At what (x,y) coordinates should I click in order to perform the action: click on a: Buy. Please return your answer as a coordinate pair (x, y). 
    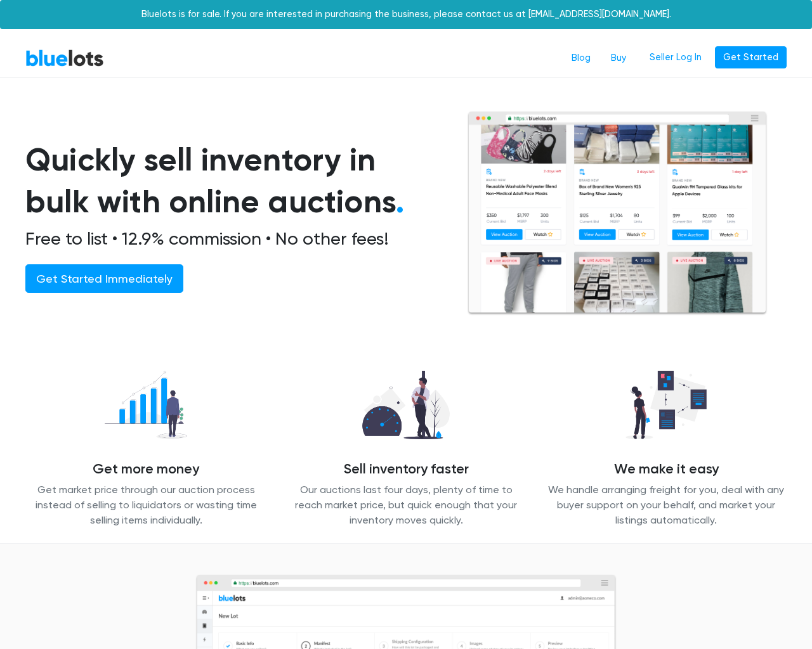
    Looking at the image, I should click on (618, 58).